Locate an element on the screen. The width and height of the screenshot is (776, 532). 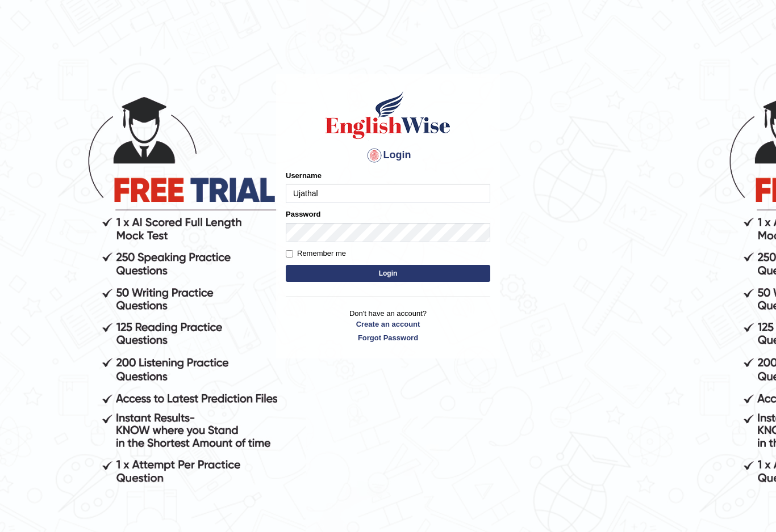
img: Logo of English Wise sign in for intelligent practice with AI is located at coordinates (388, 115).